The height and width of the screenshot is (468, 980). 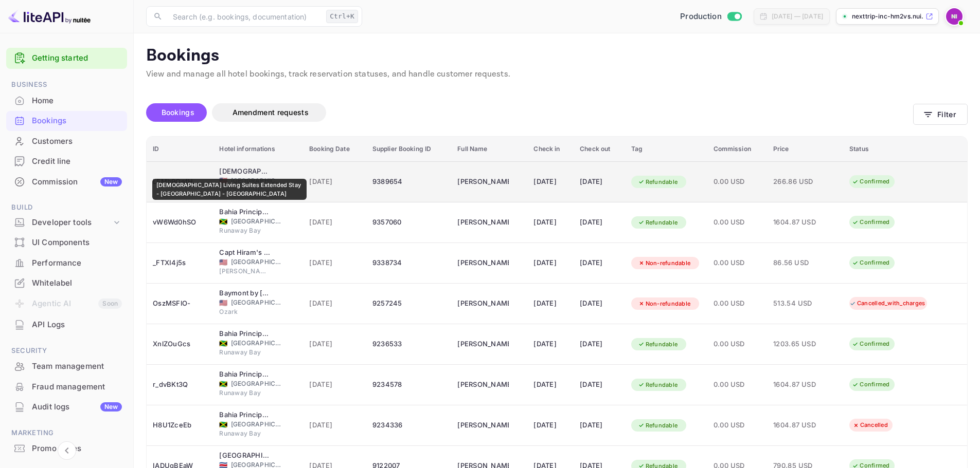 I want to click on div: 9234336, so click(x=409, y=425).